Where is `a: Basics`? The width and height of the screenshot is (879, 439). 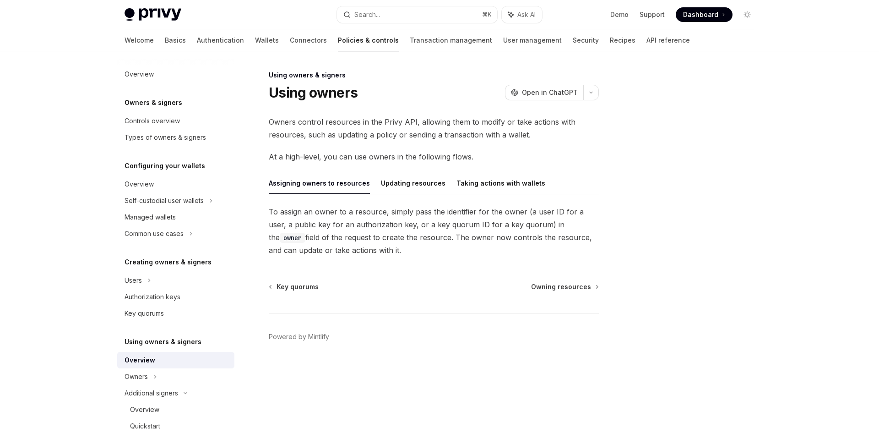 a: Basics is located at coordinates (175, 40).